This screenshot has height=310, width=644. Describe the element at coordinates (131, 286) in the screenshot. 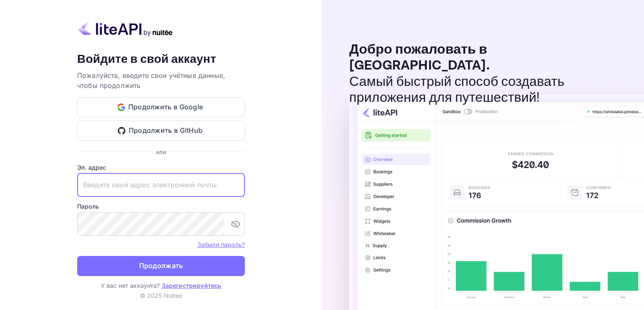

I see `ya-tr-span: У вас нет аккаунта?` at that location.